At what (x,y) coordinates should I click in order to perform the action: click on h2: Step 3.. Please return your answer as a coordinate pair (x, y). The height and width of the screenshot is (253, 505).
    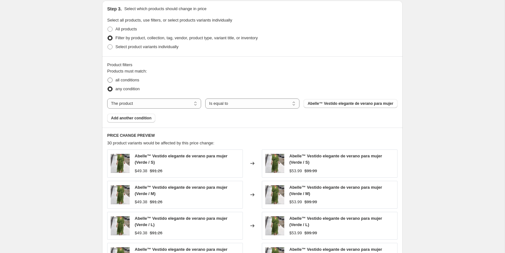
    Looking at the image, I should click on (114, 9).